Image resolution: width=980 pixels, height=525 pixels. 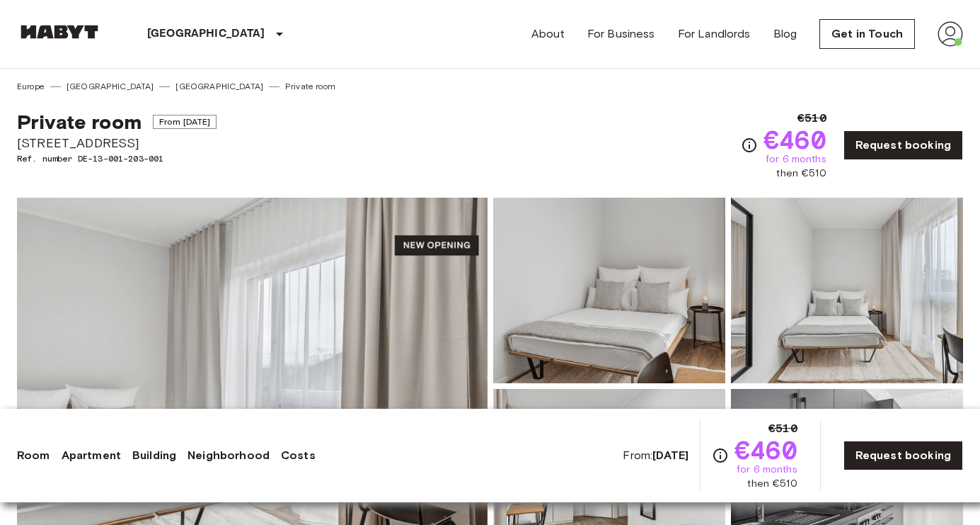 I want to click on a: Private room, so click(x=310, y=87).